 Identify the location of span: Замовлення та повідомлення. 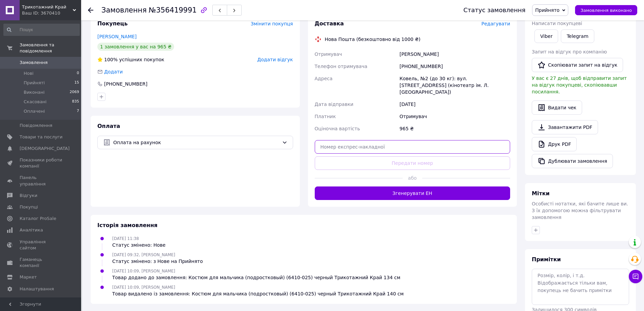
(51, 48).